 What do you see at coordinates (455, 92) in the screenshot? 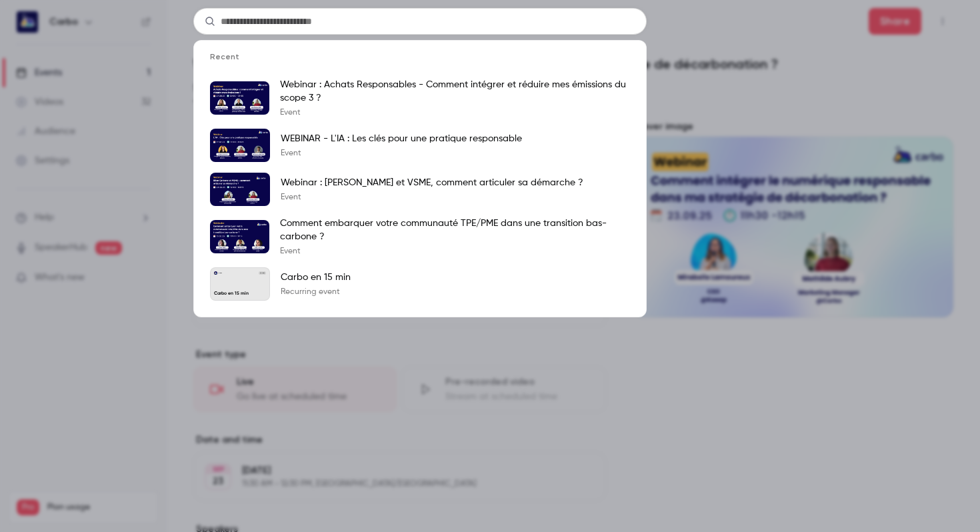
I see `p: Webinar : Achats Responsables - Comment intégrer et réduire mes émissions du scope 3 ?` at bounding box center [455, 92].